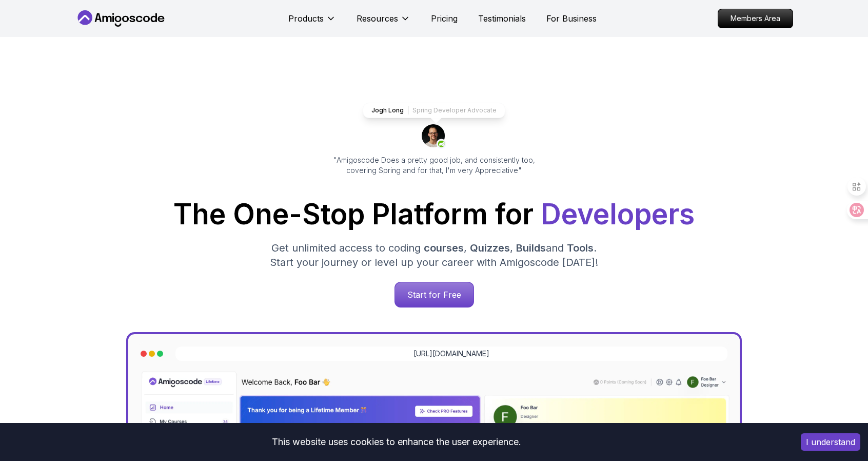 The image size is (868, 461). Describe the element at coordinates (618, 214) in the screenshot. I see `span: Developers` at that location.